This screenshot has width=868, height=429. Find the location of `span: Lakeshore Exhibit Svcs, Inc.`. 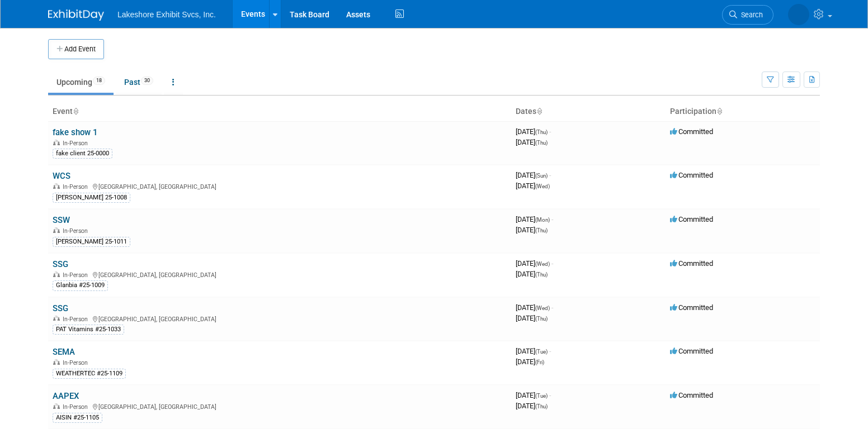

span: Lakeshore Exhibit Svcs, Inc. is located at coordinates (167, 14).